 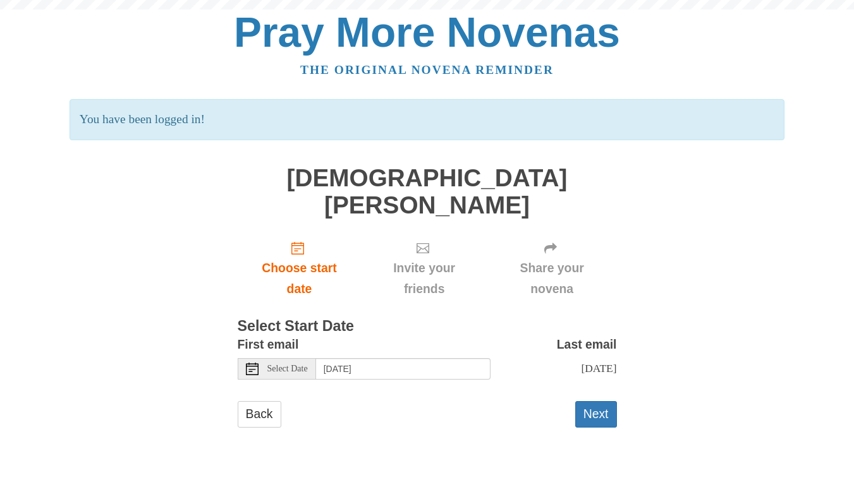 I want to click on span: Select Date, so click(x=288, y=369).